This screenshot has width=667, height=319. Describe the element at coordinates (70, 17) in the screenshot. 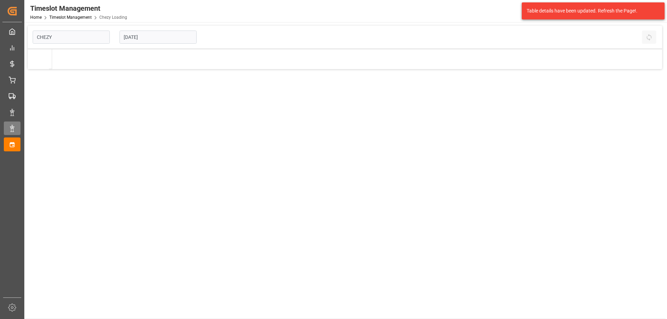

I see `a: Timeslot Management` at that location.